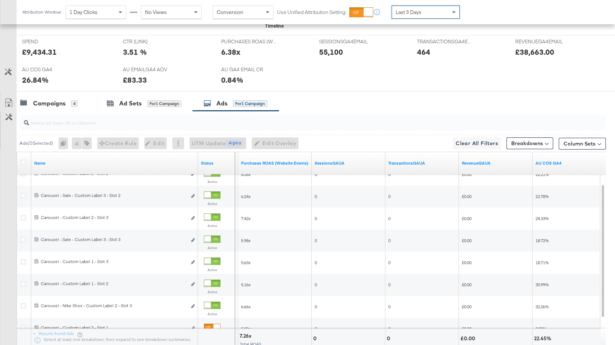 The height and width of the screenshot is (345, 615). Describe the element at coordinates (114, 306) in the screenshot. I see `div: Carousel - Nike Shox - Custom Label 2 - Slot 3` at that location.